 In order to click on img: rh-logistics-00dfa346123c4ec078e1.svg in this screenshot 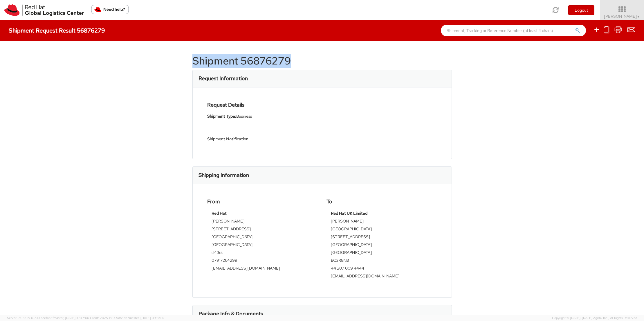, I will do `click(44, 10)`.